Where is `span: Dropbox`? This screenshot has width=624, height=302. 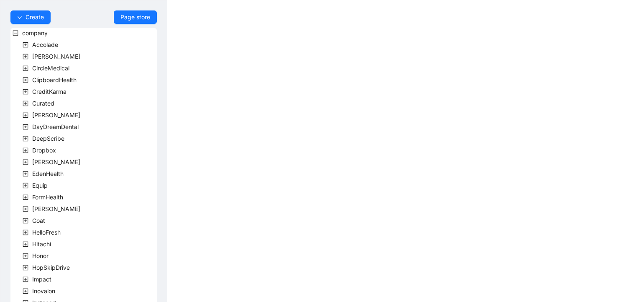
span: Dropbox is located at coordinates (44, 150).